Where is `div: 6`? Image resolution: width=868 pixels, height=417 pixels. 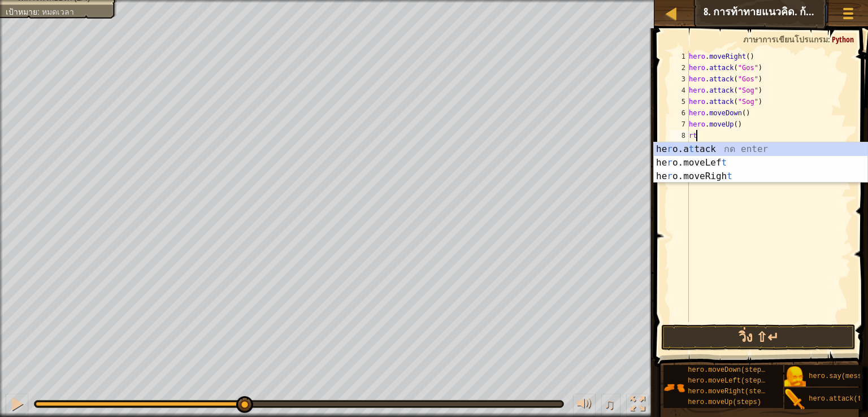 div: 6 is located at coordinates (679, 113).